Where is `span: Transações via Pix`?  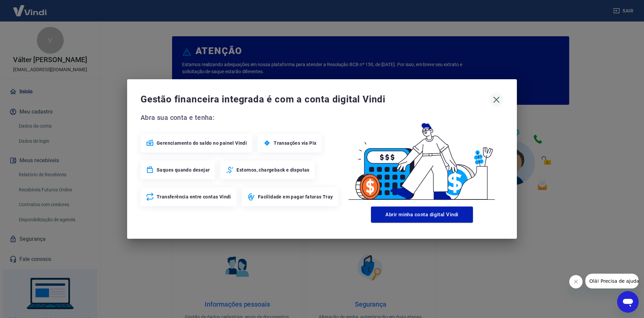 span: Transações via Pix is located at coordinates (295, 143).